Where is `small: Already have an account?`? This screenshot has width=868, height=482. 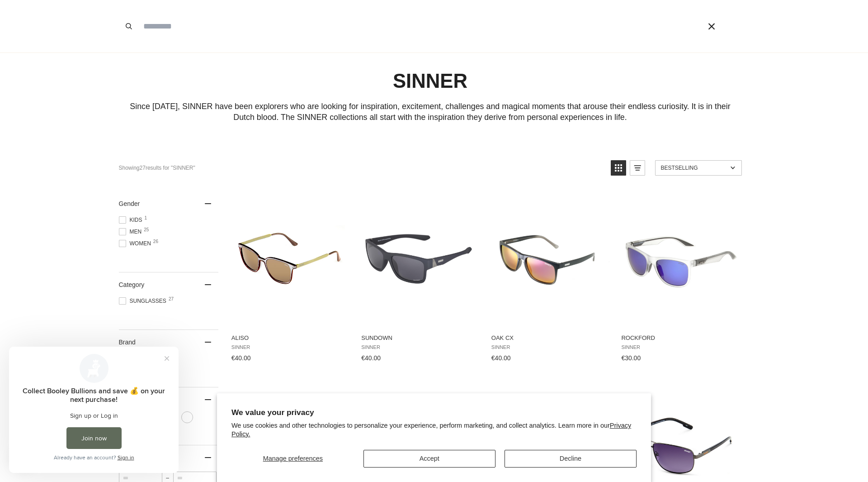 small: Already have an account? is located at coordinates (85, 110).